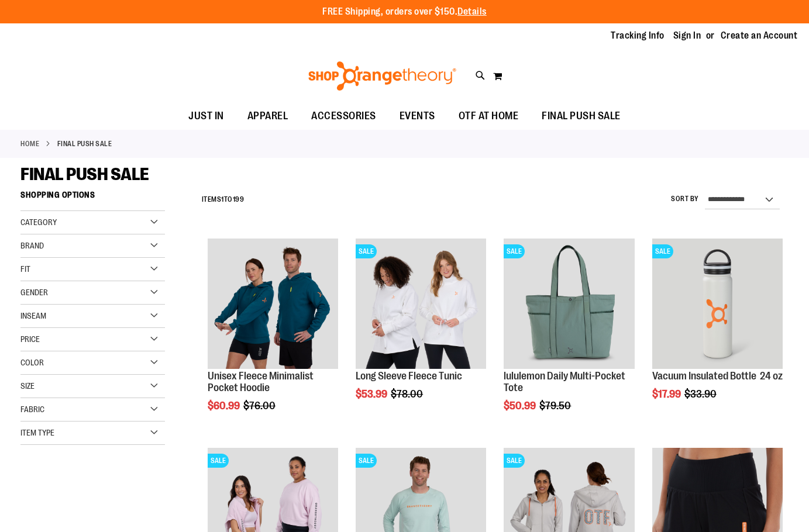  I want to click on a: OTF AT HOME, so click(488, 117).